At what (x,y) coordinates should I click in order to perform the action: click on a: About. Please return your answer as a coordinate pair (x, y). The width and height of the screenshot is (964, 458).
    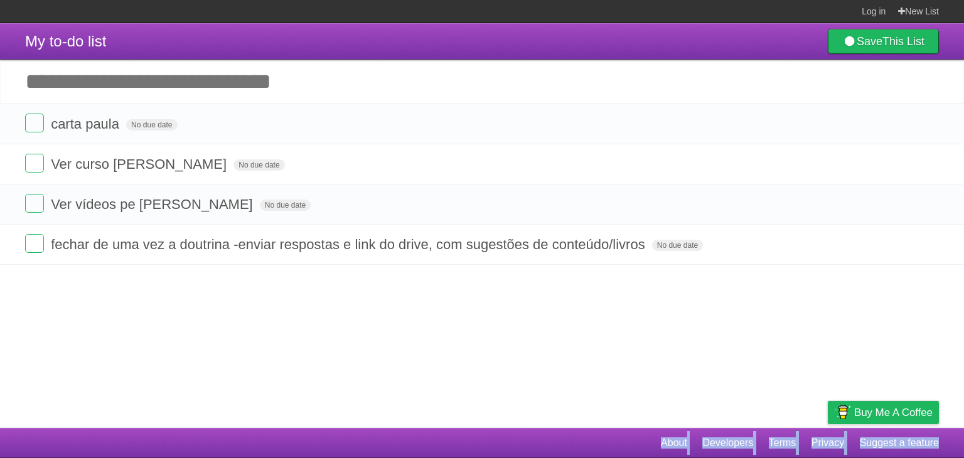
    Looking at the image, I should click on (674, 443).